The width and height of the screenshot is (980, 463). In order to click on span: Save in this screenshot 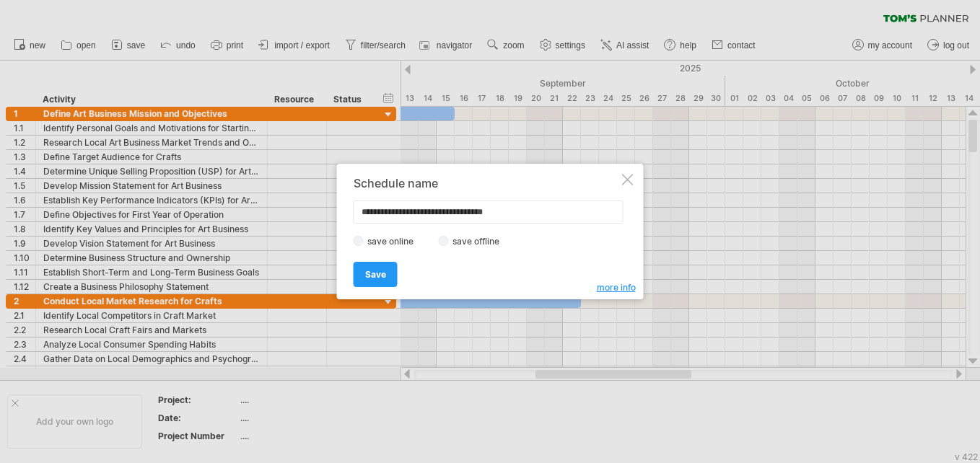, I will do `click(375, 274)`.